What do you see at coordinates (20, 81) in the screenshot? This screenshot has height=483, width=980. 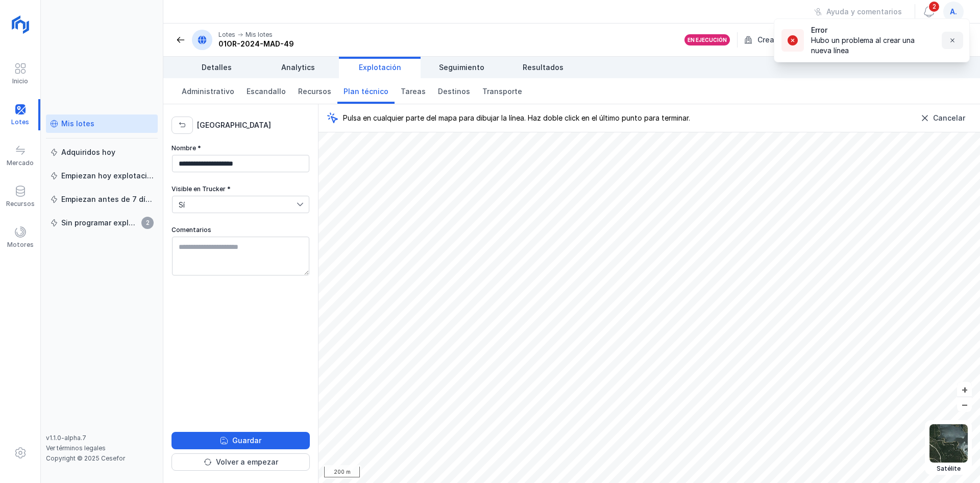 I see `div: Inicio` at bounding box center [20, 81].